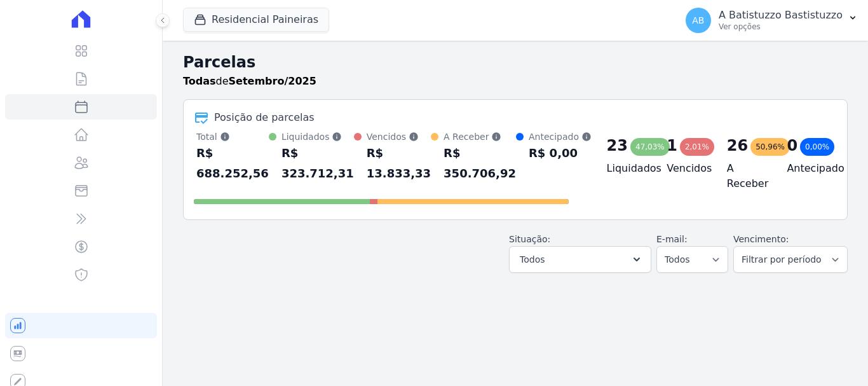 The width and height of the screenshot is (868, 386). Describe the element at coordinates (399, 137) in the screenshot. I see `div: Vencidos` at that location.